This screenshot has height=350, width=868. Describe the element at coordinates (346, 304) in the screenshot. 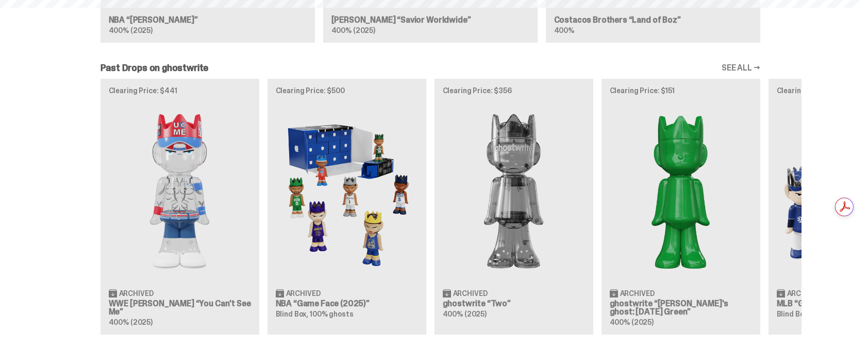

I see `h3: NBA “Game Face (2025)”` at that location.